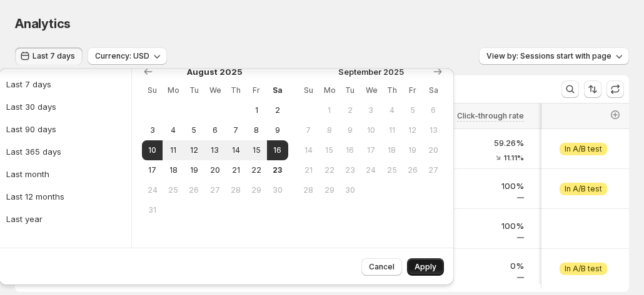  Describe the element at coordinates (350, 191) in the screenshot. I see `span: 30` at that location.